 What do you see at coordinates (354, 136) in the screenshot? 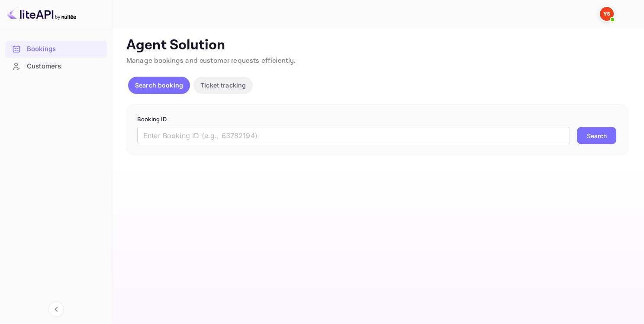
I see `input: Enter Booking ID (e.g., 63782194)` at bounding box center [354, 136].